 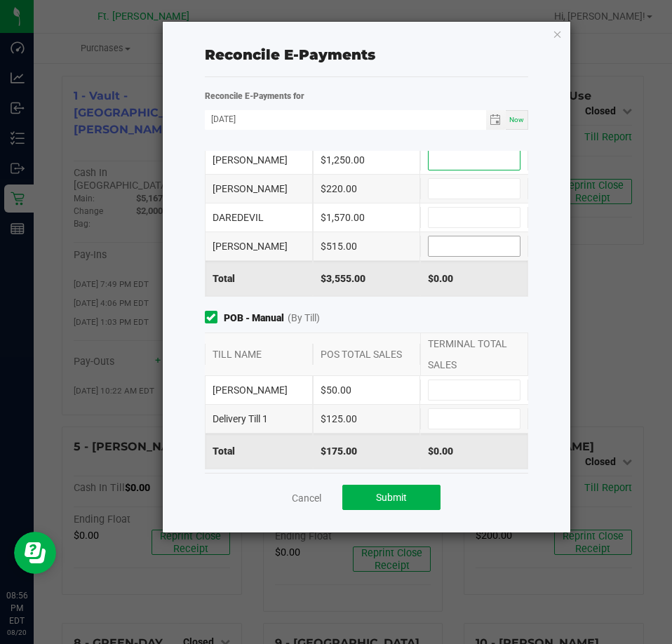 I want to click on div: $1,250.00, so click(x=367, y=160).